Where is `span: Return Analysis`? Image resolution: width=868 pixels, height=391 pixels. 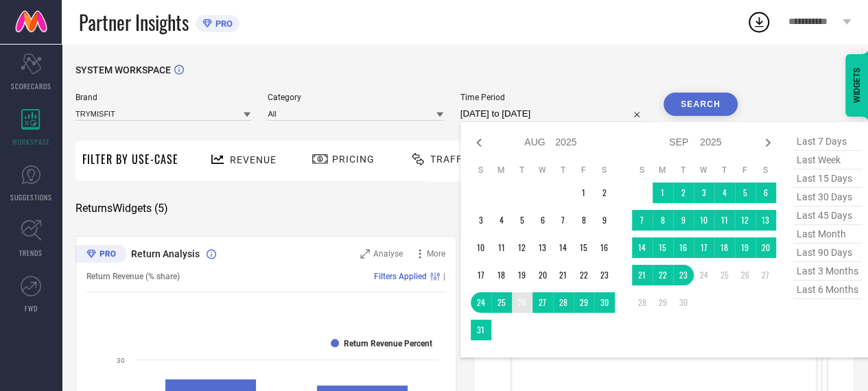 span: Return Analysis is located at coordinates (165, 254).